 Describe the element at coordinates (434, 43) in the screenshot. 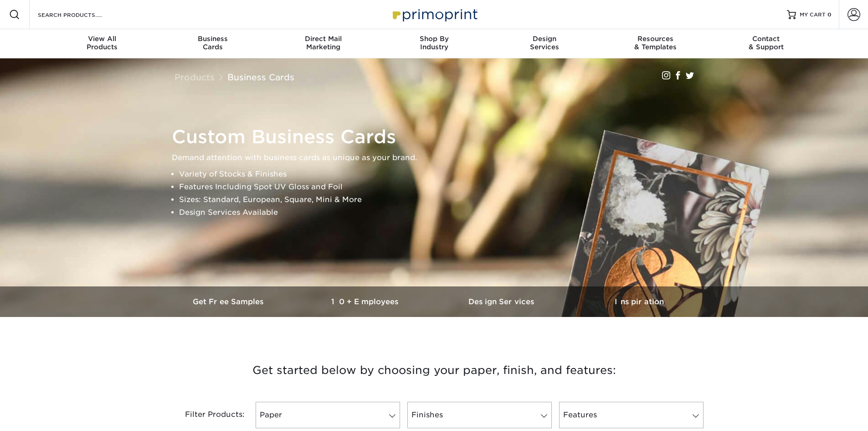

I see `div: Industry` at that location.